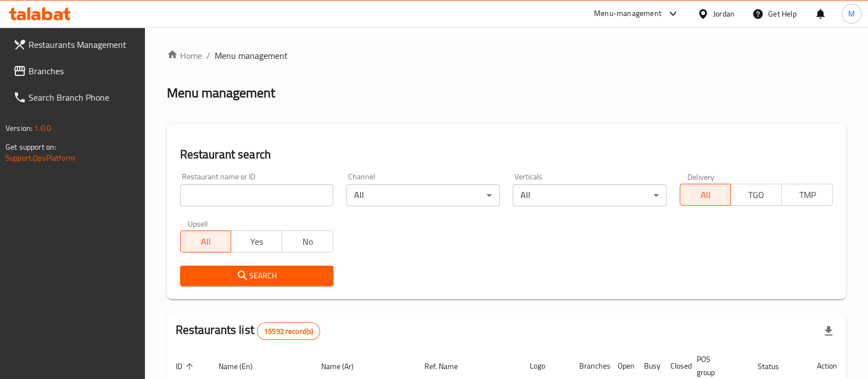 Image resolution: width=868 pixels, height=379 pixels. What do you see at coordinates (75, 97) in the screenshot?
I see `a: Search Branch Phone` at bounding box center [75, 97].